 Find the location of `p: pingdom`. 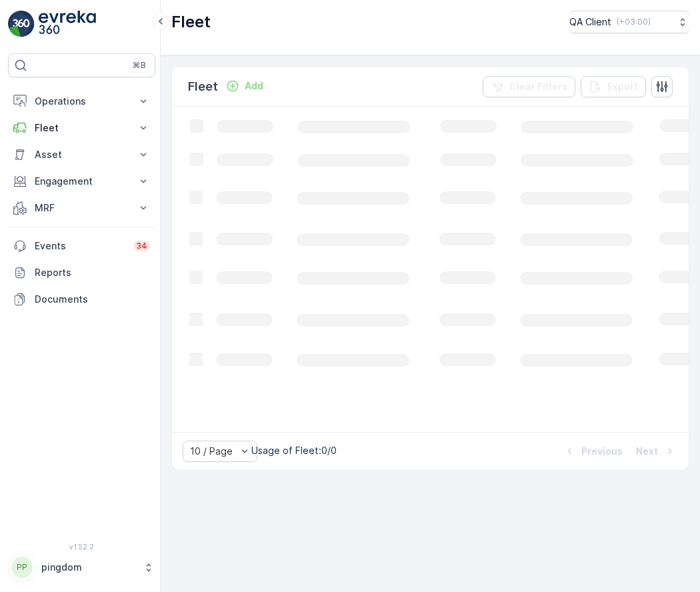

p: pingdom is located at coordinates (89, 568).